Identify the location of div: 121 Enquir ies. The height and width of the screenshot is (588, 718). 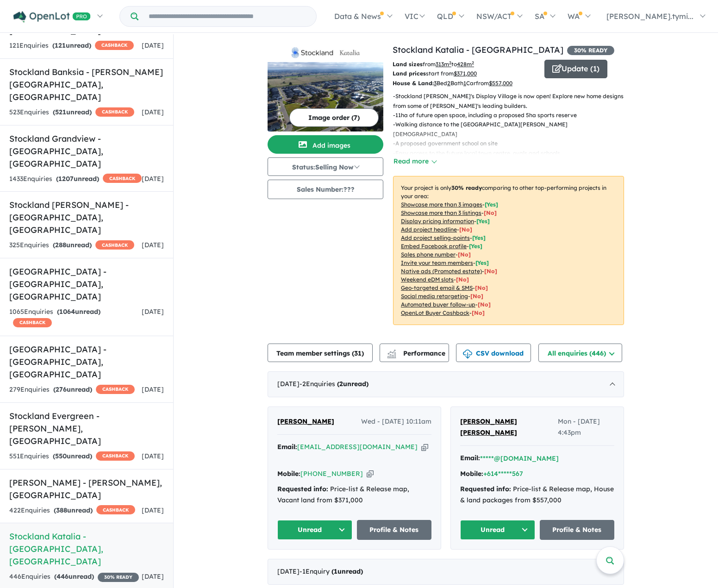
(71, 46).